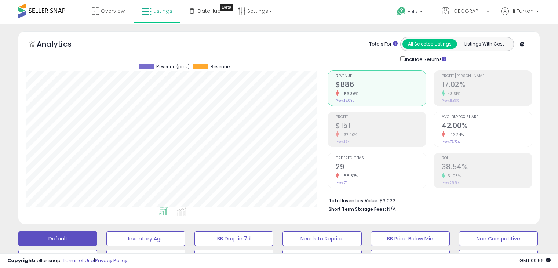  What do you see at coordinates (349, 94) in the screenshot?
I see `small: -56.36%` at bounding box center [349, 94].